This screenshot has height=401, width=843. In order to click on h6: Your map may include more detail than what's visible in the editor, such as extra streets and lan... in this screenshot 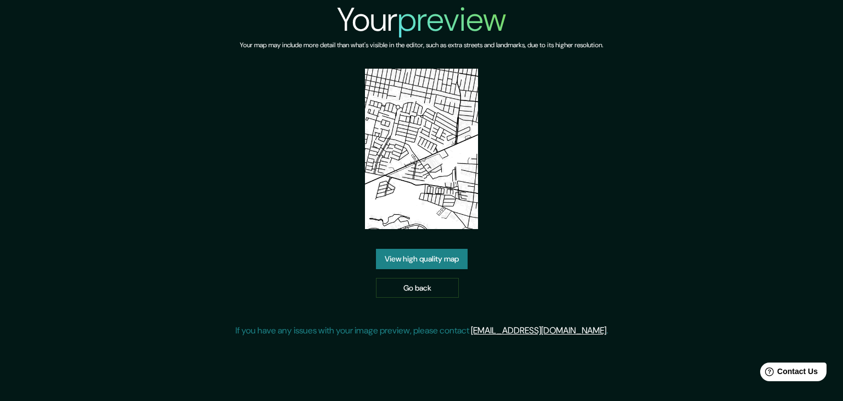, I will do `click(422, 45)`.